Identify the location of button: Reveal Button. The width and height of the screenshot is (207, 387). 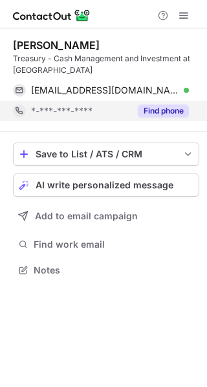
(163, 111).